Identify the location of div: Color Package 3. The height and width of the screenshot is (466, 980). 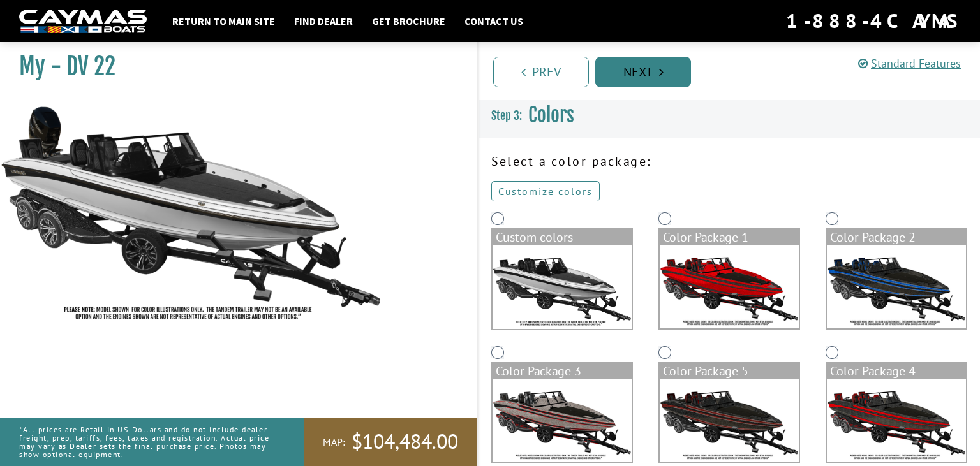
(562, 371).